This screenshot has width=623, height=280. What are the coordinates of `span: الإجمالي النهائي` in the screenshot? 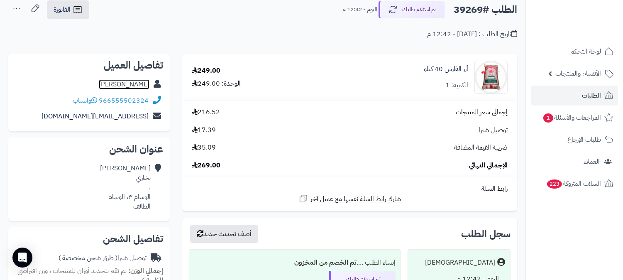 It's located at (488, 165).